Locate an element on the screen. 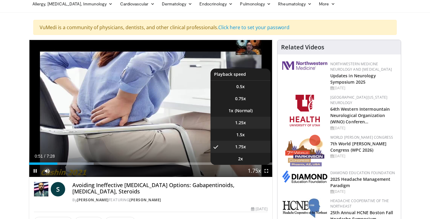  img: Dr. Sergey Motov is located at coordinates (41, 189).